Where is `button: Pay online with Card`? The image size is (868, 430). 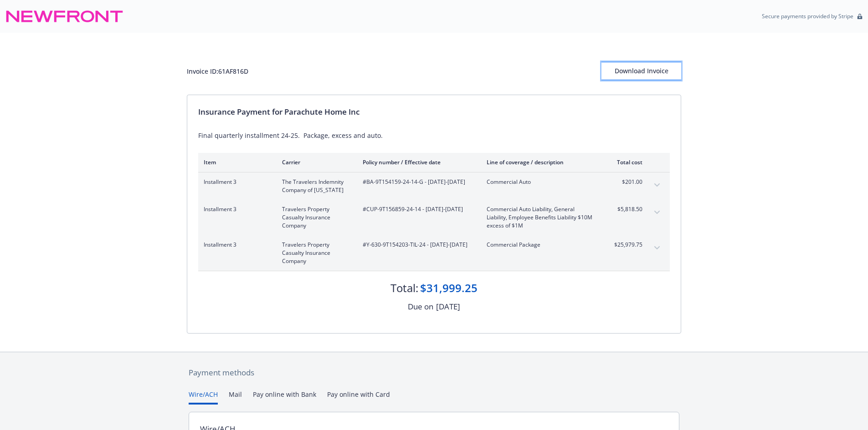 button: Pay online with Card is located at coordinates (359, 397).